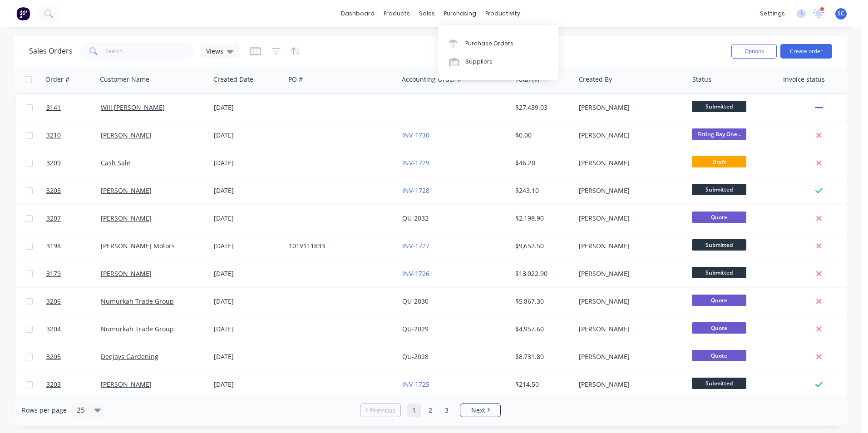 The image size is (868, 433). What do you see at coordinates (480, 410) in the screenshot?
I see `a: Next page` at bounding box center [480, 410].